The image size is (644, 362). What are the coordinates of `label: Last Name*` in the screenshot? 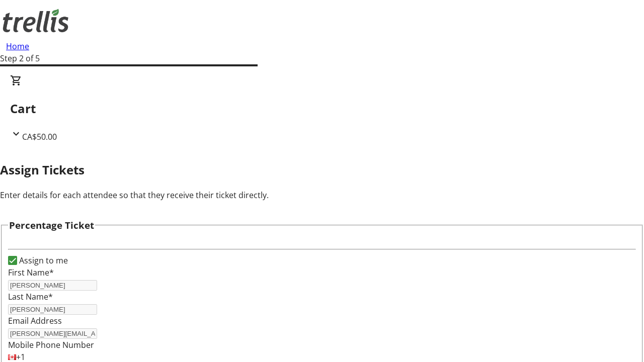 It's located at (30, 297).